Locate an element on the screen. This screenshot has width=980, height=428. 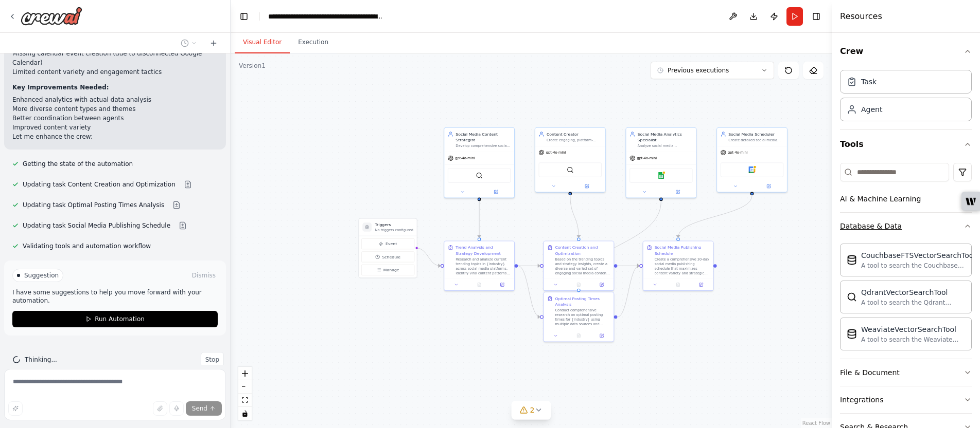
div: Create detailed social media posting schedules for {industry} that optimize engagement by identif... is located at coordinates (756, 141).